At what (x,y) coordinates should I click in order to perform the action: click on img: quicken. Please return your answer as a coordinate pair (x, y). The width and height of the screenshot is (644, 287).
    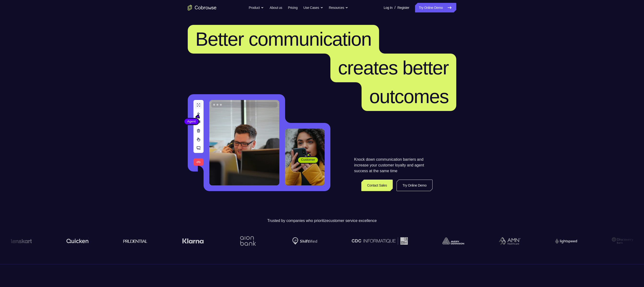
    Looking at the image, I should click on (77, 241).